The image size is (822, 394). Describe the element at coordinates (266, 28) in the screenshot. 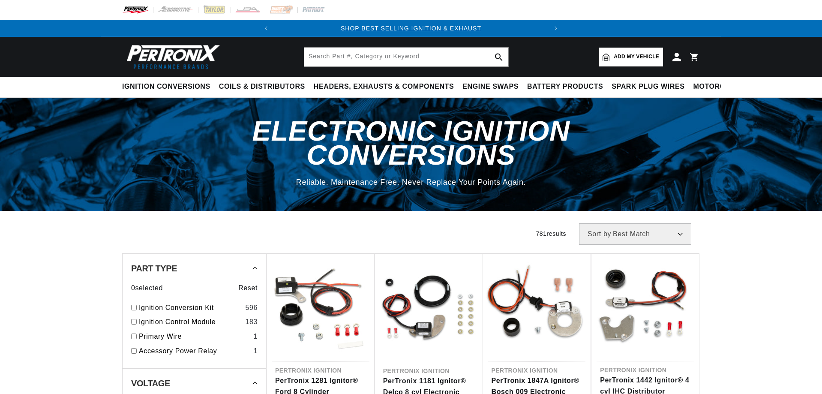

I see `button: Translation missing: en.sections.announcements.previous_announcement` at that location.